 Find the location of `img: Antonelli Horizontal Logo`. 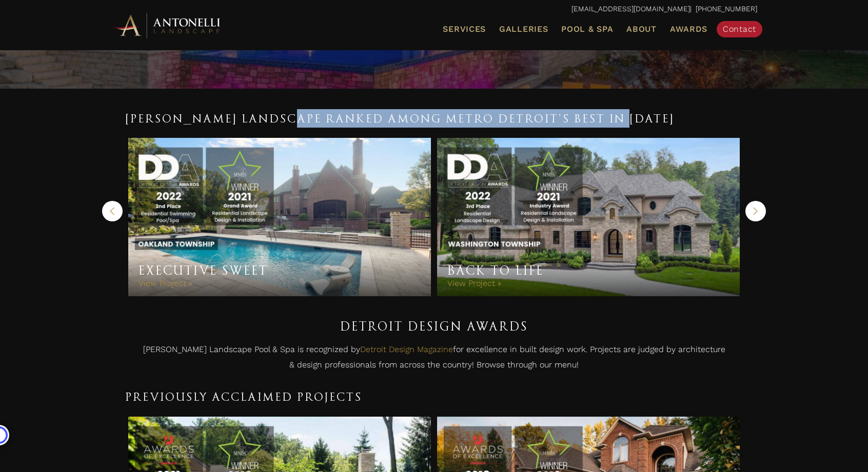

img: Antonelli Horizontal Logo is located at coordinates (168, 25).